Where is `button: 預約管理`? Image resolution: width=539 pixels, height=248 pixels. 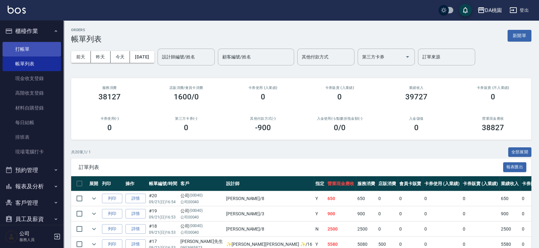
button: 預約管理 is located at coordinates (32, 170).